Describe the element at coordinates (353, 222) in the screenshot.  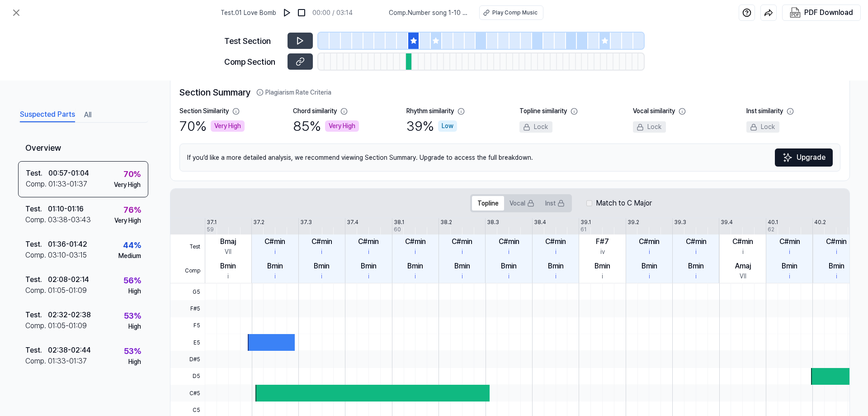
I see `div: 37.4` at that location.